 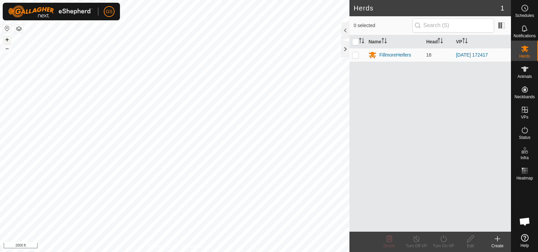 I want to click on span: Schedules, so click(x=525, y=16).